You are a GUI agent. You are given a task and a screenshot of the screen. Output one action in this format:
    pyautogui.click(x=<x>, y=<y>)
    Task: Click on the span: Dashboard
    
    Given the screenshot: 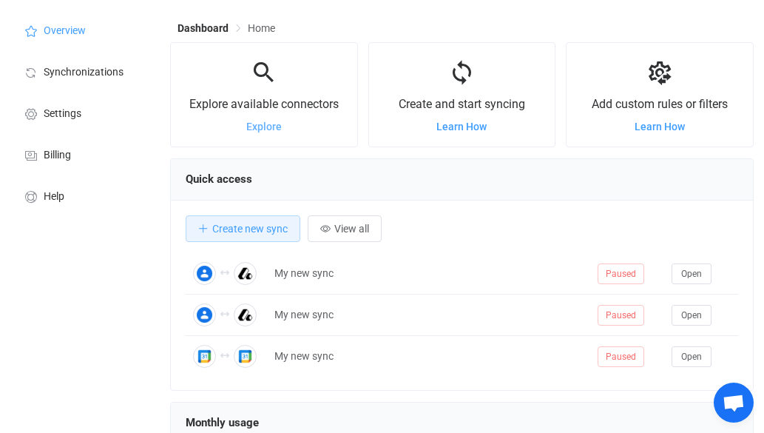 What is the action you would take?
    pyautogui.click(x=203, y=28)
    